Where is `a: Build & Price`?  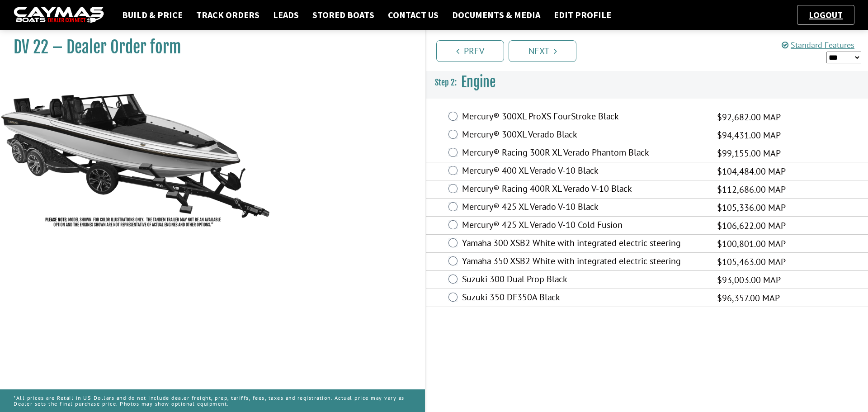 a: Build & Price is located at coordinates (152, 15).